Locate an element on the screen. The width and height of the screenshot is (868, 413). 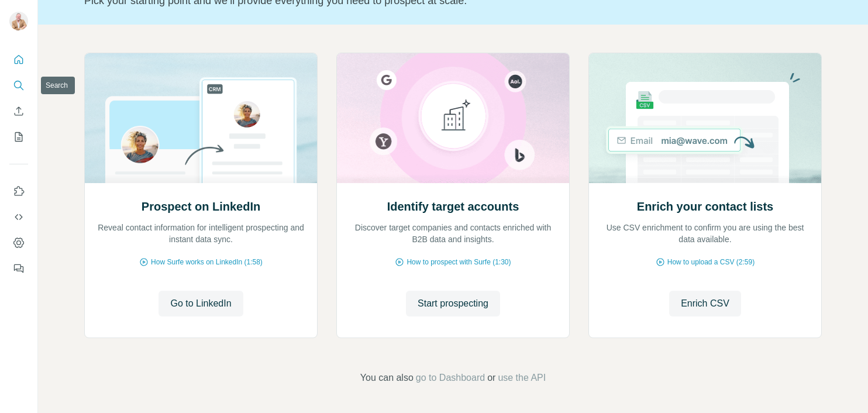
span: How to upload a CSV (2:59) is located at coordinates (710, 262).